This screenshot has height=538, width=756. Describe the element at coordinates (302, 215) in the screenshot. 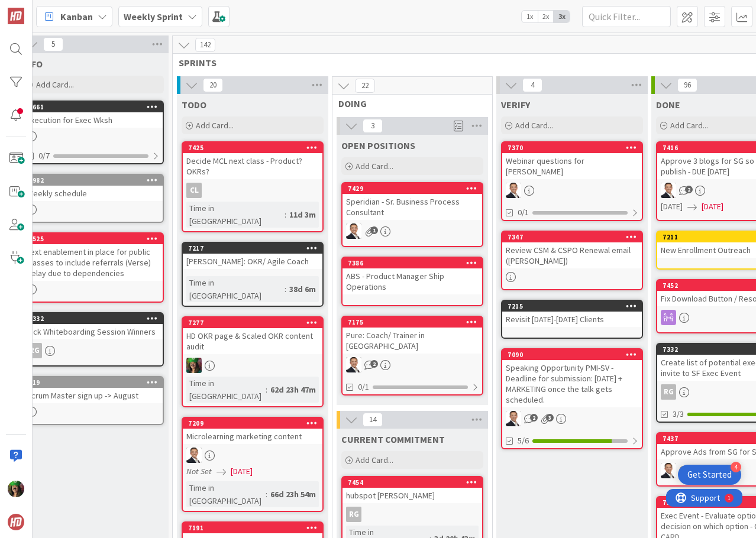

I see `div: 11d 3m` at that location.